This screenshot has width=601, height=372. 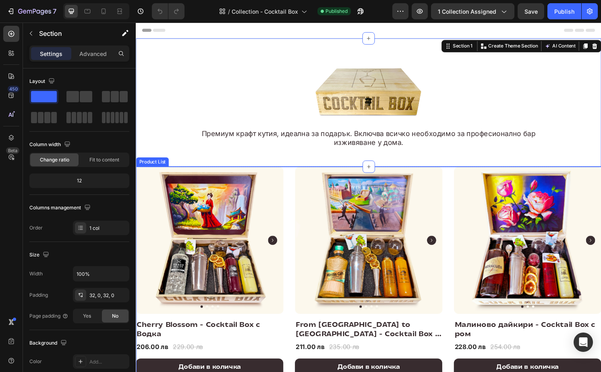 What do you see at coordinates (35, 362) in the screenshot?
I see `div: Color` at bounding box center [35, 362].